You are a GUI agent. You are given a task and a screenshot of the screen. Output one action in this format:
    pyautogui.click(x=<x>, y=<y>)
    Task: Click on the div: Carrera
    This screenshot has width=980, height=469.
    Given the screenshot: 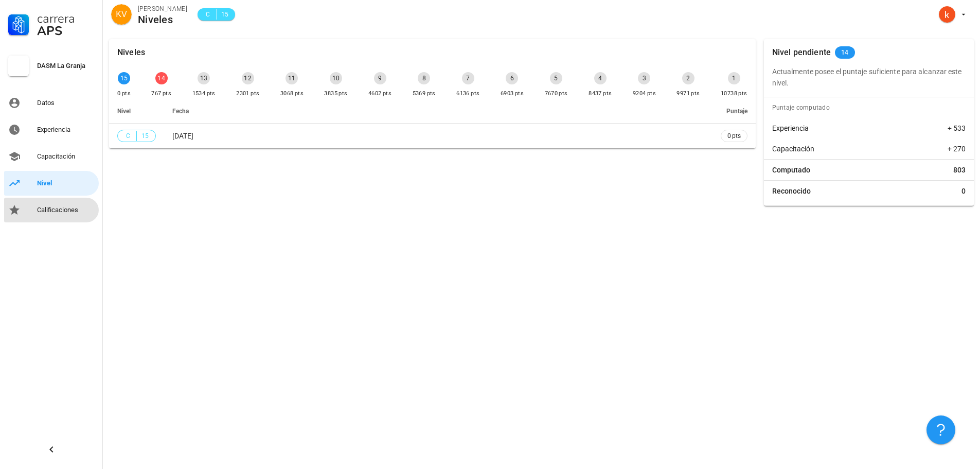 What is the action you would take?
    pyautogui.click(x=66, y=19)
    